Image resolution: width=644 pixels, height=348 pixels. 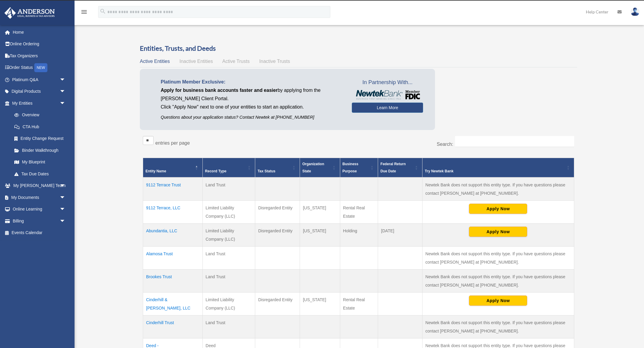 I want to click on label: entries per page, so click(x=173, y=143).